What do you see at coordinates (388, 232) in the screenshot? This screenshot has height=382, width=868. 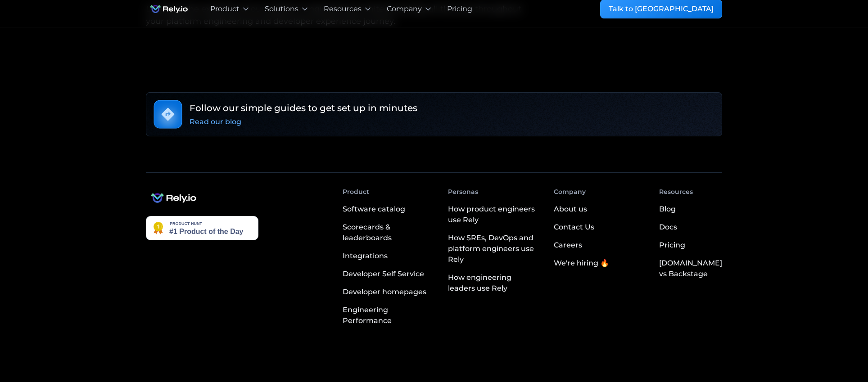 I see `a: Scorecards & leaderboards` at bounding box center [388, 232].